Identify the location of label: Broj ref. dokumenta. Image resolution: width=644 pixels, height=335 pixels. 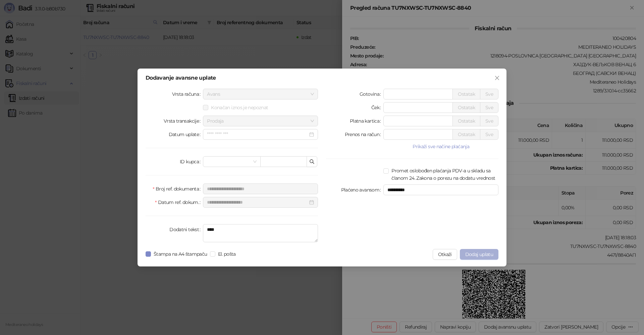
(178, 189).